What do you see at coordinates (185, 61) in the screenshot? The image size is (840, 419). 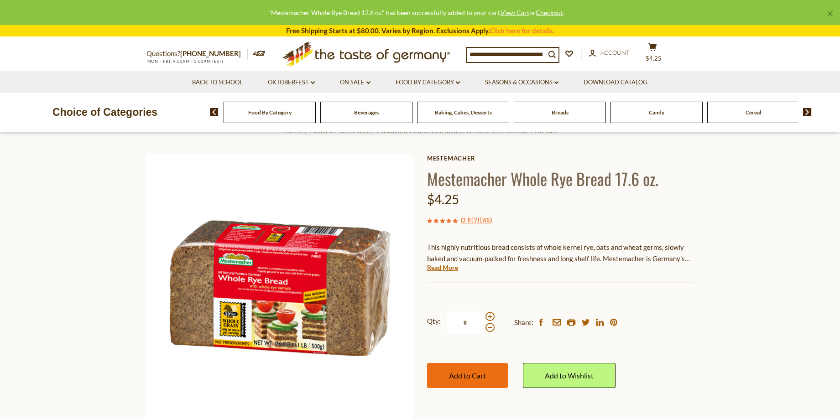 I see `span: MON - FRI, 9:00AM - 5:00PM (EST)` at bounding box center [185, 61].